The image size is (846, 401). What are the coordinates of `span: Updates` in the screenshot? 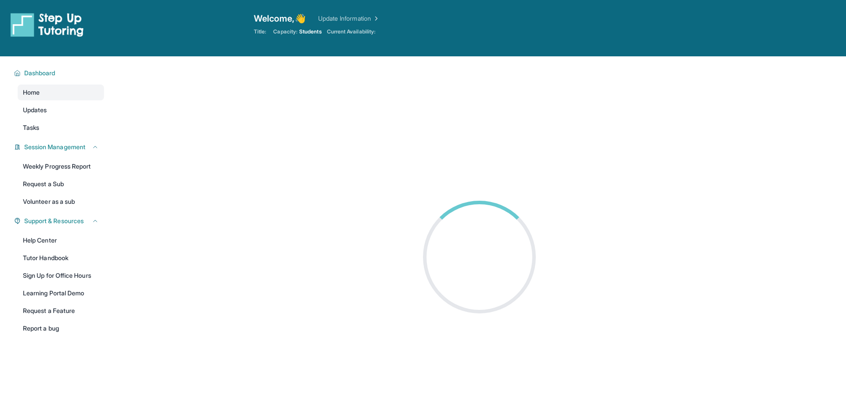 It's located at (35, 110).